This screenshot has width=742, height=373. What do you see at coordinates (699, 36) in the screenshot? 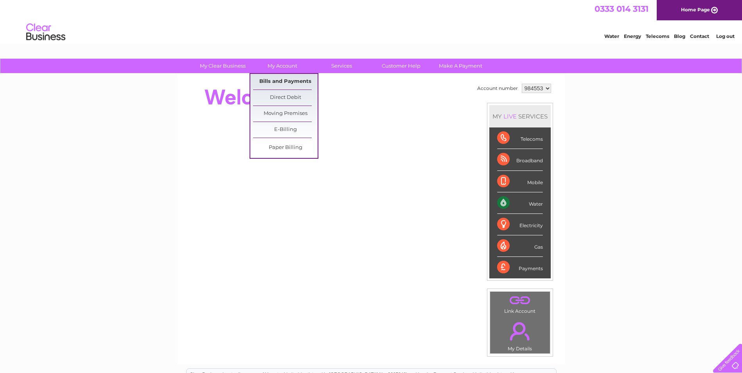
I see `a: Contact` at bounding box center [699, 36].